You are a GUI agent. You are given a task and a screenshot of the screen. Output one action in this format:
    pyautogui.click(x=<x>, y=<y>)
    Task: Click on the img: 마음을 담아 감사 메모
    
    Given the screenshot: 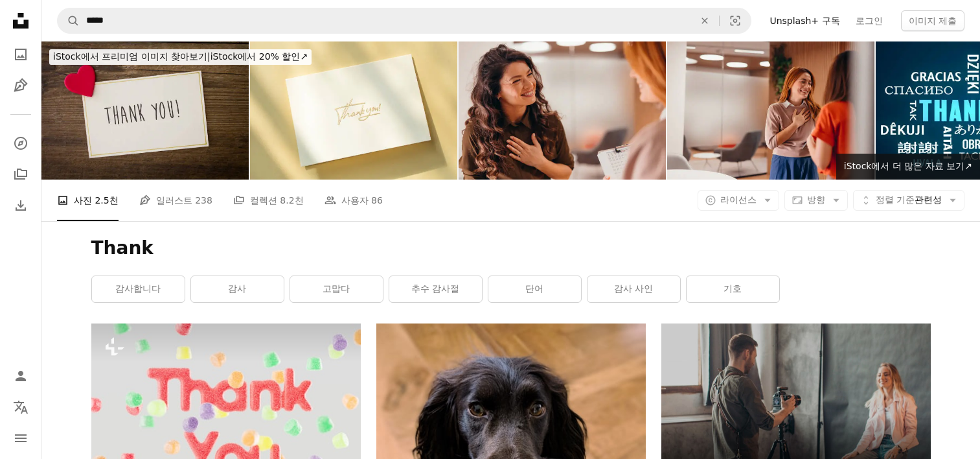 What is the action you would take?
    pyautogui.click(x=145, y=110)
    